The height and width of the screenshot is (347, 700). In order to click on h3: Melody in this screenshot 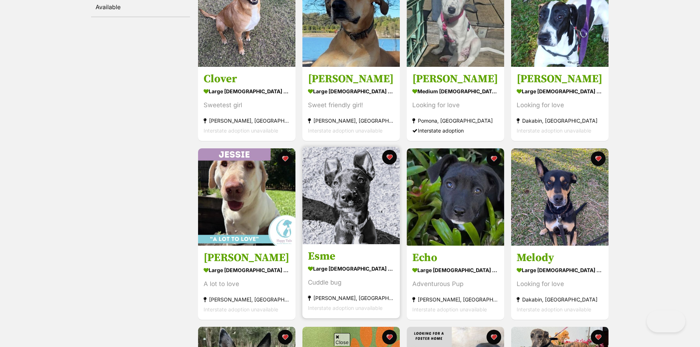, I will do `click(560, 258)`.